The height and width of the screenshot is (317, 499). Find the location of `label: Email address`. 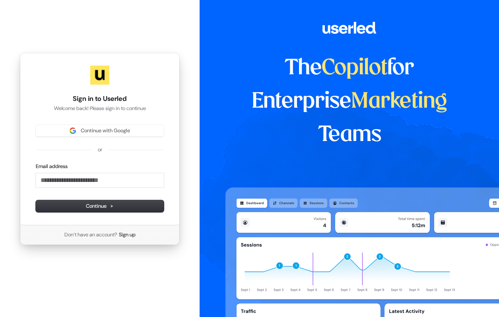

label: Email address is located at coordinates (52, 166).